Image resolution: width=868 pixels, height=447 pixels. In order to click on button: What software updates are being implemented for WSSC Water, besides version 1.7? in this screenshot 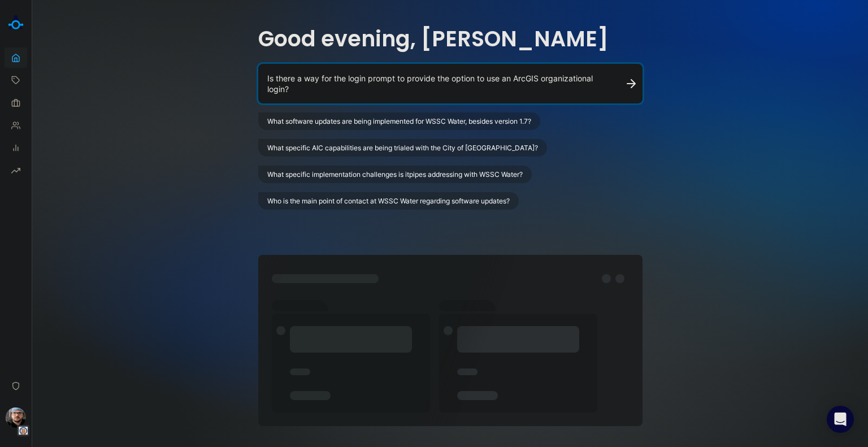, I will do `click(399, 121)`.